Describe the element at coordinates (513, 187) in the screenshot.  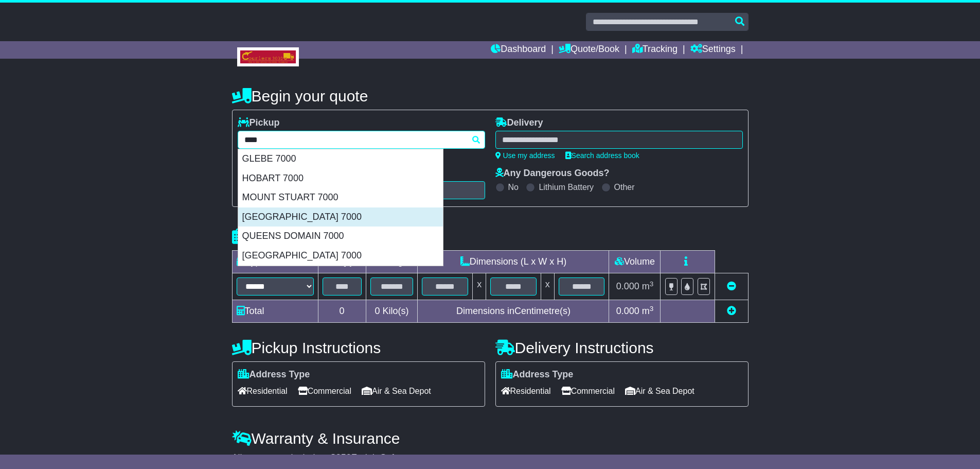
I see `label: No` at that location.